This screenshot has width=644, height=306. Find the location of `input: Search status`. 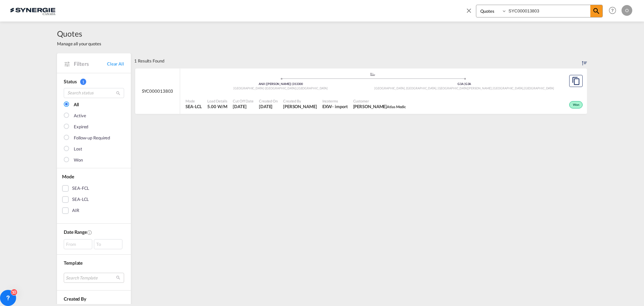

input: Search status is located at coordinates (94, 93).